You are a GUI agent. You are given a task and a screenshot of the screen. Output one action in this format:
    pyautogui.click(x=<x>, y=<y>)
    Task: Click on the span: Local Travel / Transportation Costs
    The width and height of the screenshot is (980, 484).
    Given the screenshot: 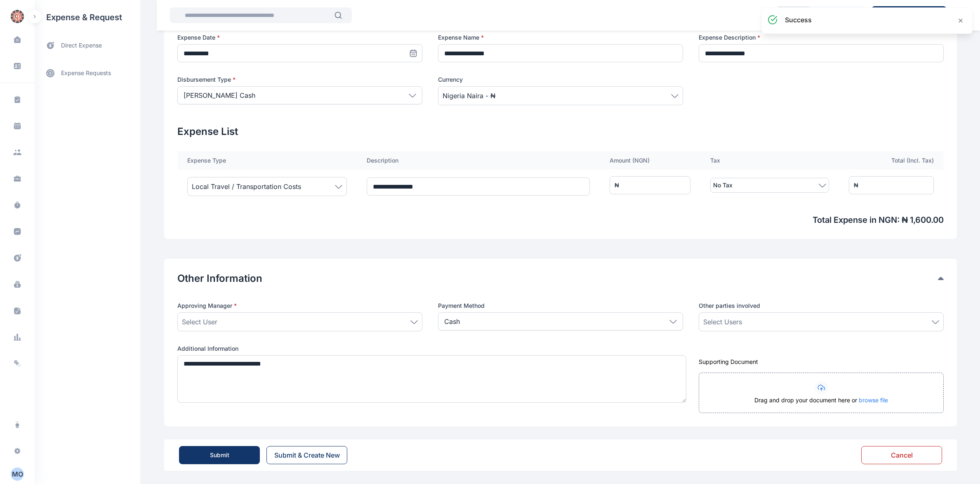 What is the action you would take?
    pyautogui.click(x=246, y=187)
    